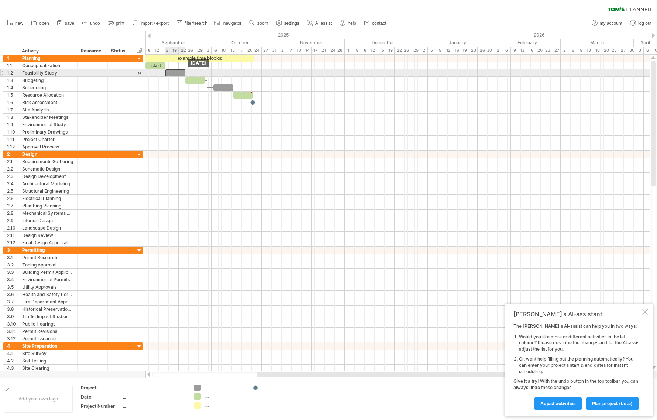 The width and height of the screenshot is (657, 420). What do you see at coordinates (199, 58) in the screenshot?
I see `div: example time blocks:` at bounding box center [199, 58].